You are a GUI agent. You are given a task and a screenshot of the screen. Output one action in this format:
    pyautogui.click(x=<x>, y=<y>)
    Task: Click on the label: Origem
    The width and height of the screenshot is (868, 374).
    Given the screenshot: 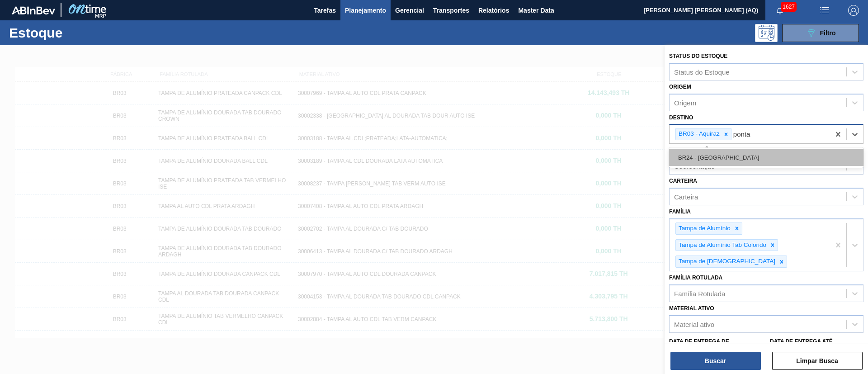 What is the action you would take?
    pyautogui.click(x=680, y=87)
    